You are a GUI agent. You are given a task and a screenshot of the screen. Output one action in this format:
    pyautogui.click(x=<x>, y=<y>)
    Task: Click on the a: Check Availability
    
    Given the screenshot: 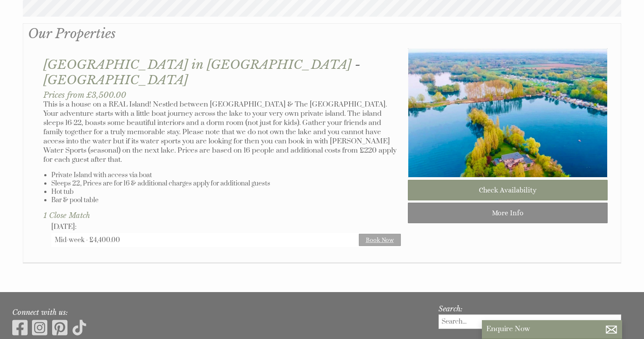 What is the action you would take?
    pyautogui.click(x=508, y=190)
    